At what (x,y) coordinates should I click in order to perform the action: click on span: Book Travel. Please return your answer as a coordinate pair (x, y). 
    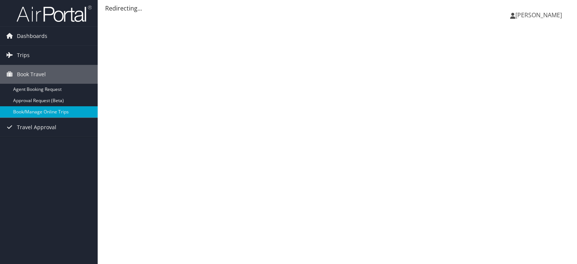
    Looking at the image, I should click on (31, 74).